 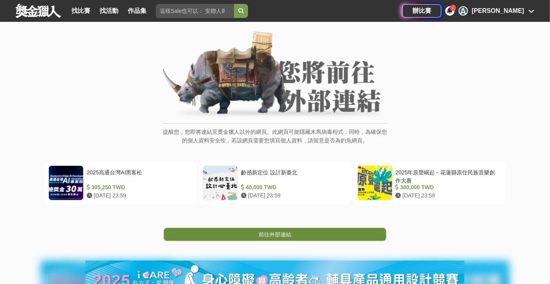 I want to click on div: 齡感新定位 設計新臺北, so click(x=292, y=176).